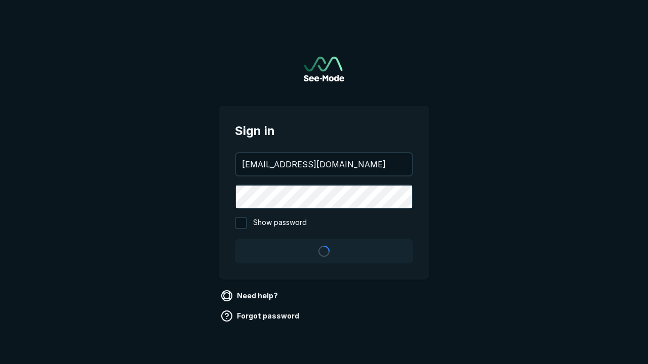  What do you see at coordinates (324, 164) in the screenshot?
I see `input: your@email.com` at bounding box center [324, 164].